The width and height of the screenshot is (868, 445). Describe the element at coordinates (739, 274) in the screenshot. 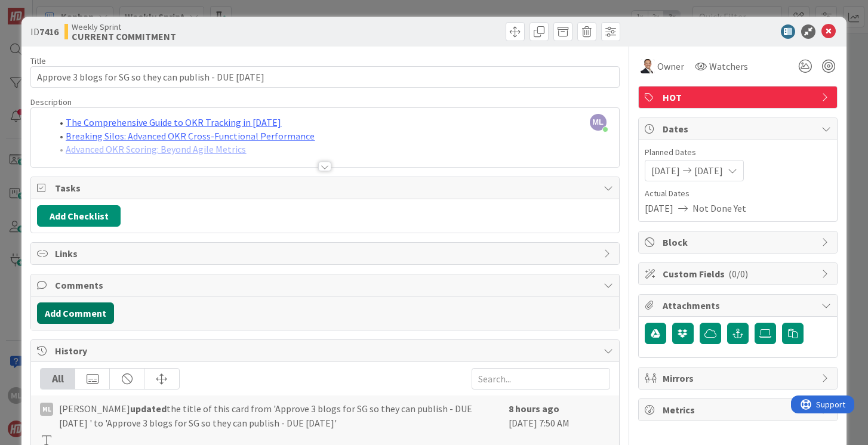

I see `span: Custom Fields` at that location.